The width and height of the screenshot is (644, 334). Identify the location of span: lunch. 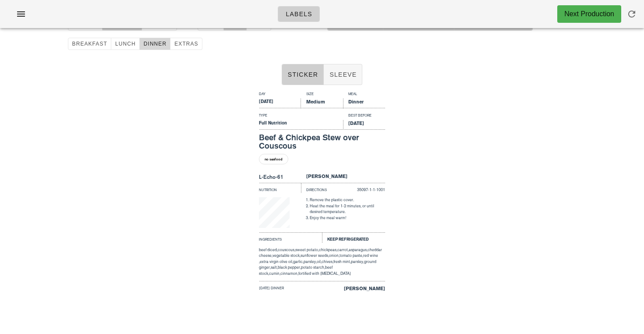
(125, 44).